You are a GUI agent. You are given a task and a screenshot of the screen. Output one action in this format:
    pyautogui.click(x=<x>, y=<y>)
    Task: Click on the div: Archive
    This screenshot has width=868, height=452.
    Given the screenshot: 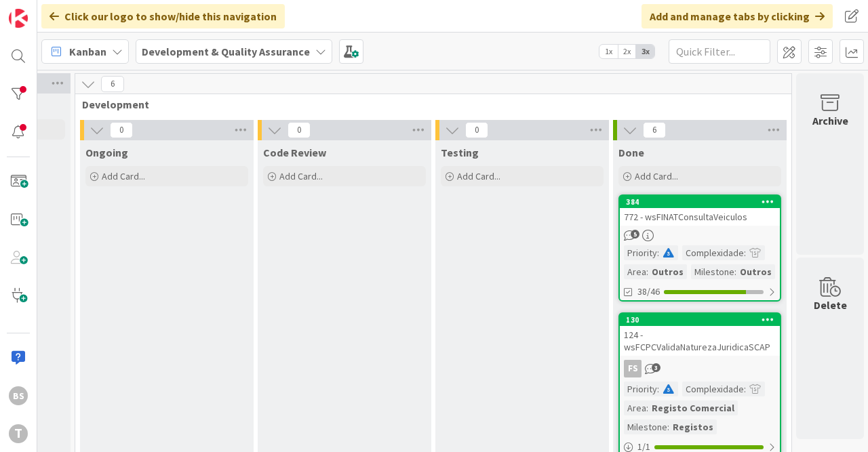 What is the action you would take?
    pyautogui.click(x=830, y=121)
    